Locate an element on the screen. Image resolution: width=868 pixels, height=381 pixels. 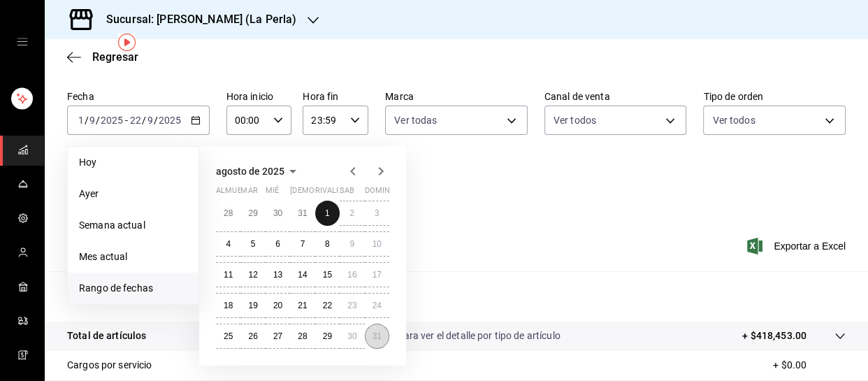
abbr: 2 de agosto de 2025 is located at coordinates (352, 213).